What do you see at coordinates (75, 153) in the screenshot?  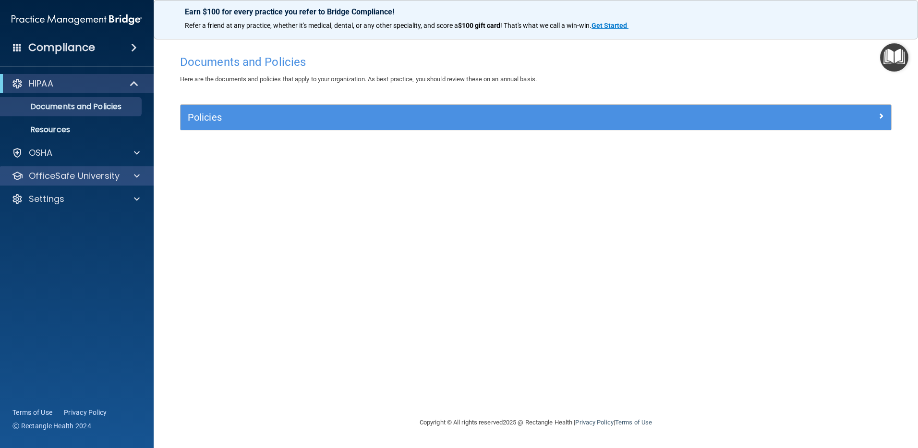 I see `a: OSHA` at bounding box center [75, 153].